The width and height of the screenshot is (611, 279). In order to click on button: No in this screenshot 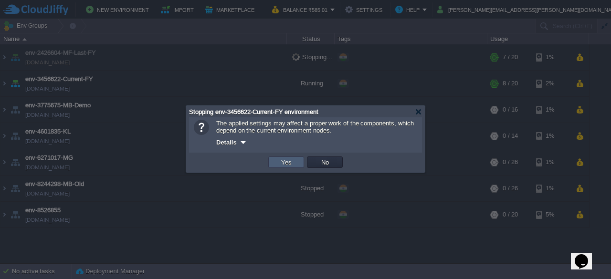, I will do `click(325, 162)`.